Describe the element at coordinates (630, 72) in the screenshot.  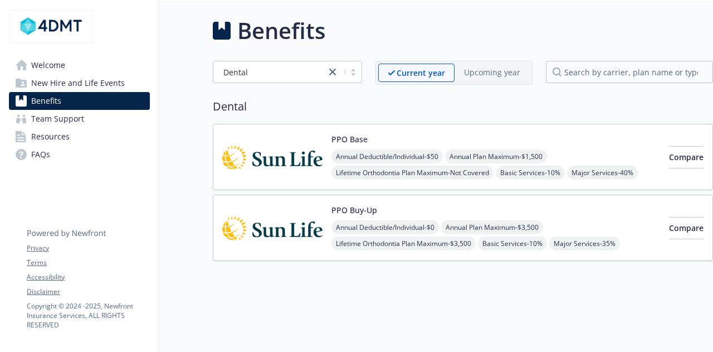
I see `input: search by carrier, plan name or type` at that location.